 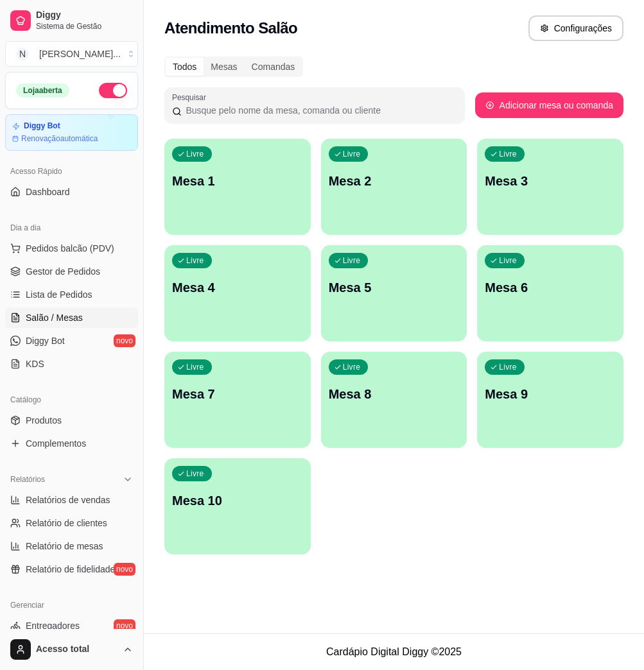 What do you see at coordinates (230, 28) in the screenshot?
I see `h2: Atendimento Salão` at bounding box center [230, 28].